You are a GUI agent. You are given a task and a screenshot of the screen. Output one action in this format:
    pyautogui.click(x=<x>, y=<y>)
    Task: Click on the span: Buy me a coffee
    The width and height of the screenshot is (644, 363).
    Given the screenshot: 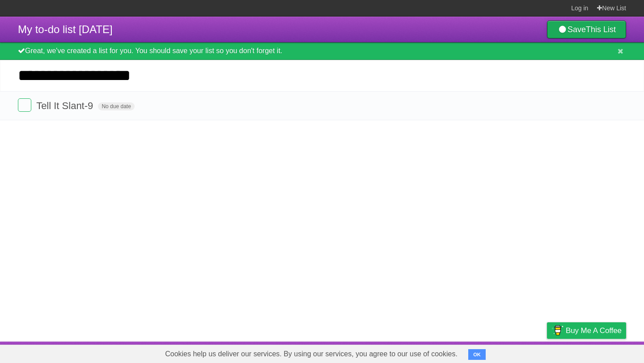 What is the action you would take?
    pyautogui.click(x=594, y=331)
    